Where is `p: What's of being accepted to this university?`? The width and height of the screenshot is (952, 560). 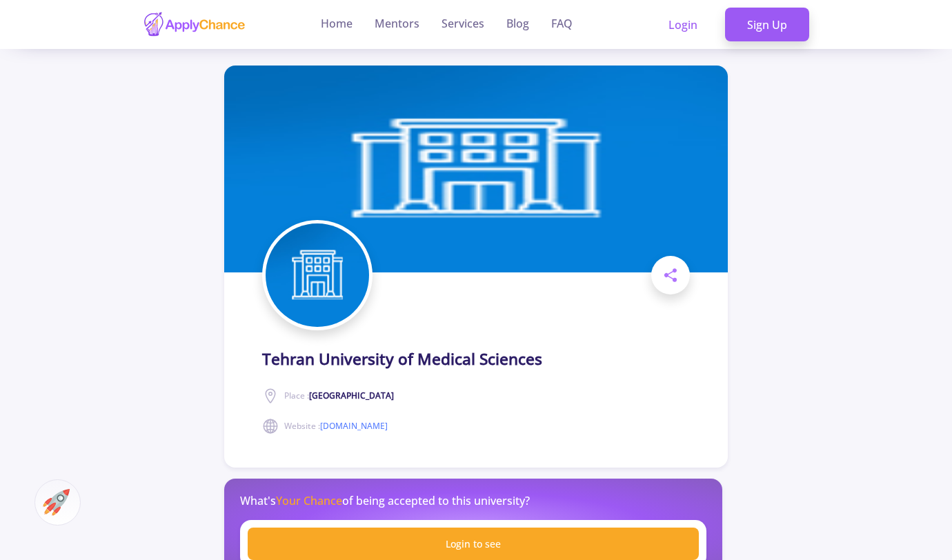
p: What's of being accepted to this university? is located at coordinates (385, 501).